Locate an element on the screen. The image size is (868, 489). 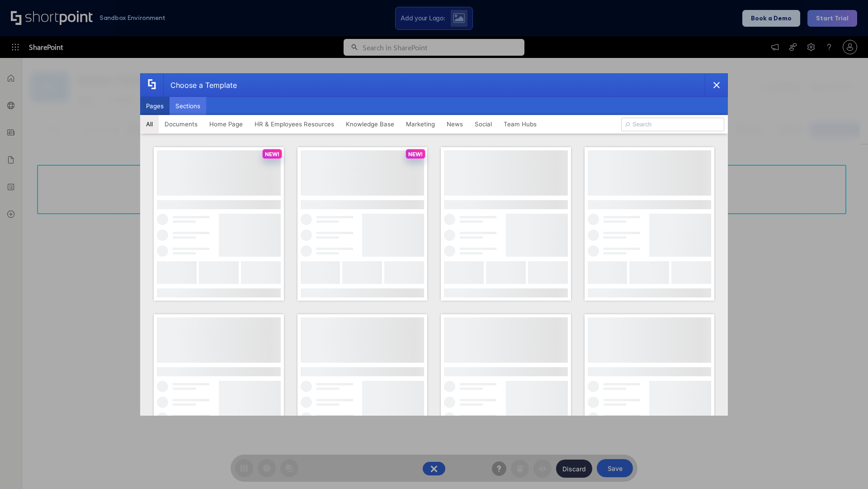
input: Search is located at coordinates (673, 125).